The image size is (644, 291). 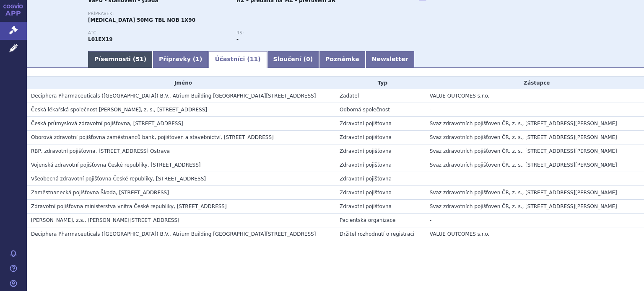 What do you see at coordinates (180, 59) in the screenshot?
I see `a: Přípravky (1)` at bounding box center [180, 59].